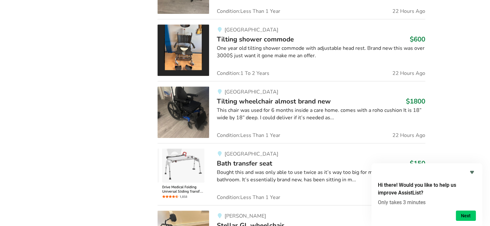 The width and height of the screenshot is (490, 226). What do you see at coordinates (321, 177) in the screenshot?
I see `div: Bought this and was only able to use twice as it’s way too big for my tiny condo bathroom. It’s e...` at bounding box center [321, 177].